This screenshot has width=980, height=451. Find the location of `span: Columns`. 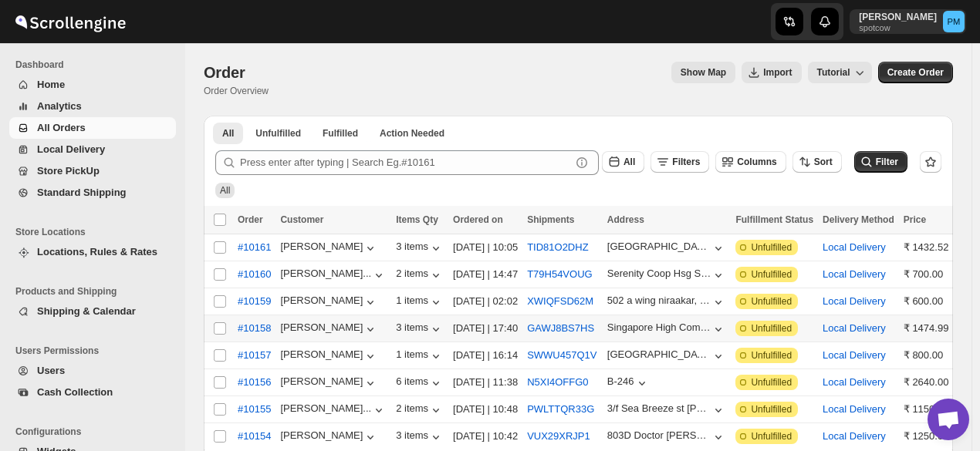

span: Columns is located at coordinates (756, 162).